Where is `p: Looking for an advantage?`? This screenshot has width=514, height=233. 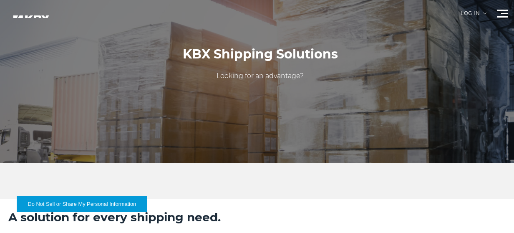
p: Looking for an advantage? is located at coordinates (260, 76).